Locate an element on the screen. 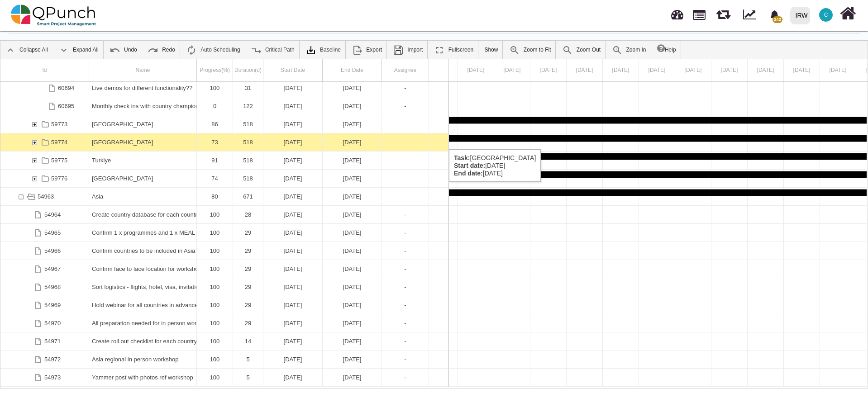 The height and width of the screenshot is (412, 868). a: C is located at coordinates (826, 15).